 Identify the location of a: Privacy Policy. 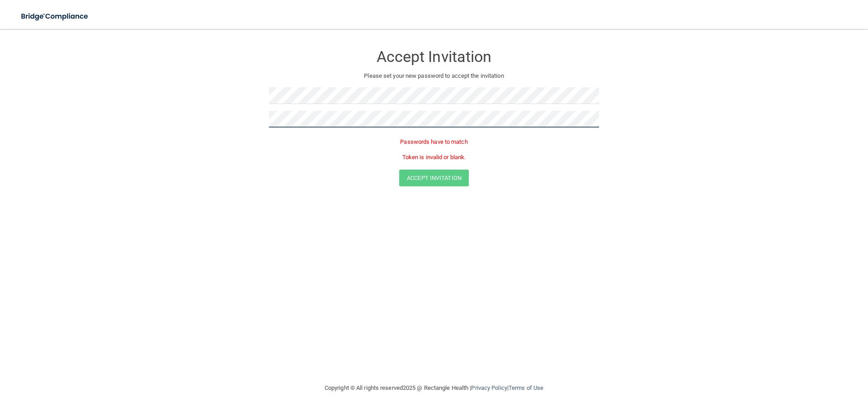
(489, 388).